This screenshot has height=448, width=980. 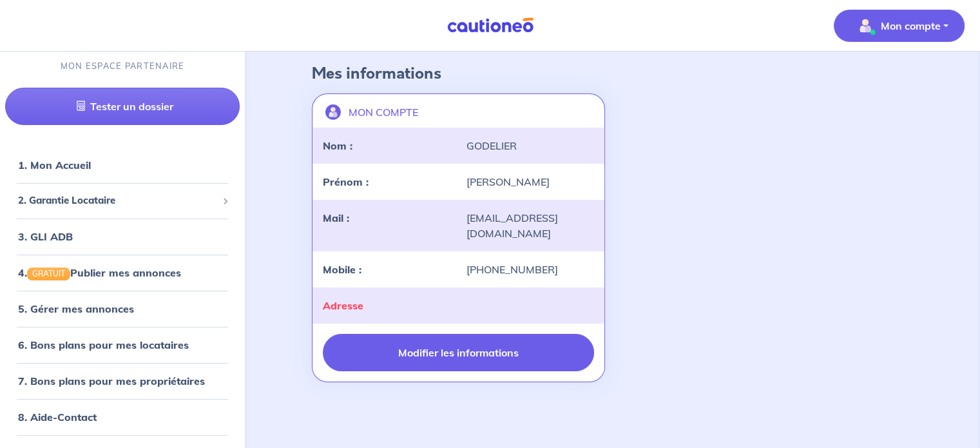 I want to click on a: 1. Mon Accueil, so click(x=54, y=165).